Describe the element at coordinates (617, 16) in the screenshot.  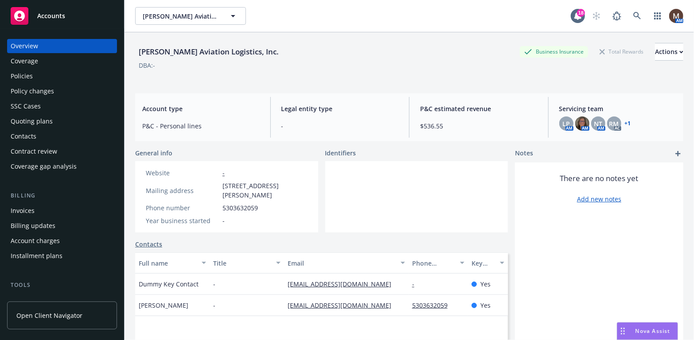
I see `a: Report a Bug` at that location.